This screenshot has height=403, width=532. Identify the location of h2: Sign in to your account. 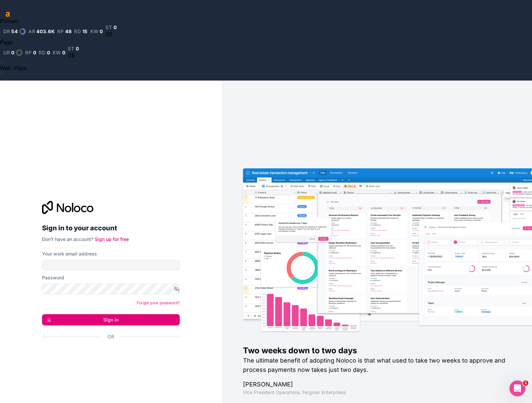
(111, 228).